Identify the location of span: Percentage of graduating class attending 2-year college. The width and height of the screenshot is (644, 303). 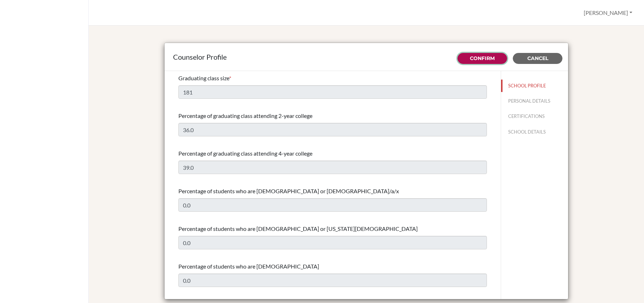
(246, 115).